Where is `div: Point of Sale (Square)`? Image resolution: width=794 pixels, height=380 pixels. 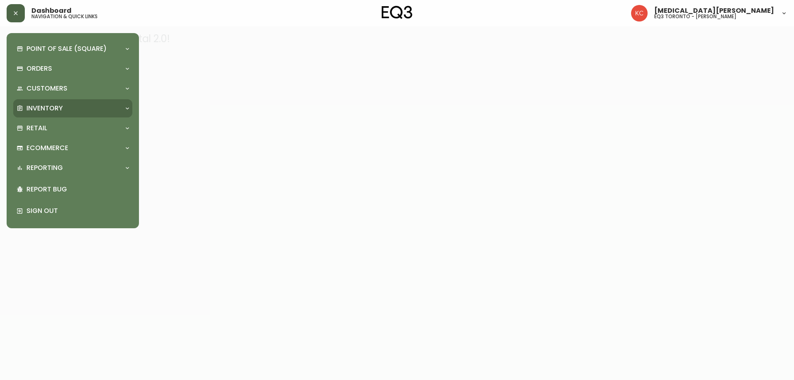
div: Point of Sale (Square) is located at coordinates (73, 49).